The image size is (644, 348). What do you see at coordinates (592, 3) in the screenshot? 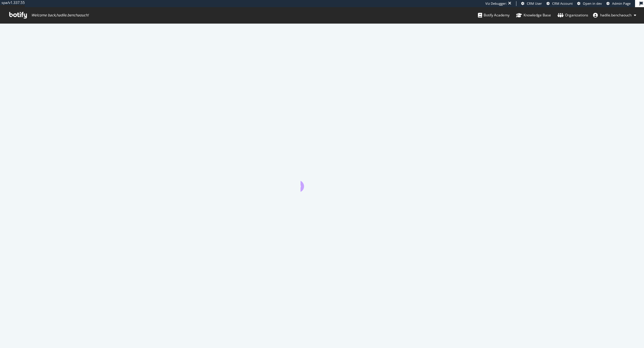
I see `span: Open in dev` at bounding box center [592, 3].